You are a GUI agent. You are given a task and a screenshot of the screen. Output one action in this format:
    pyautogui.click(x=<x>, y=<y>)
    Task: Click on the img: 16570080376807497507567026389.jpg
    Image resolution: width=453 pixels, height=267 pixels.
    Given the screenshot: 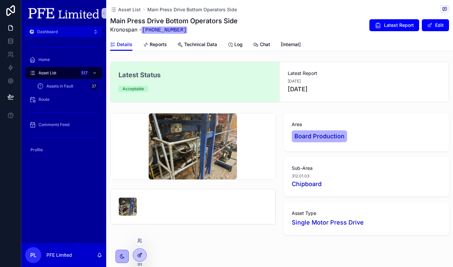 What is the action you would take?
    pyautogui.click(x=193, y=146)
    